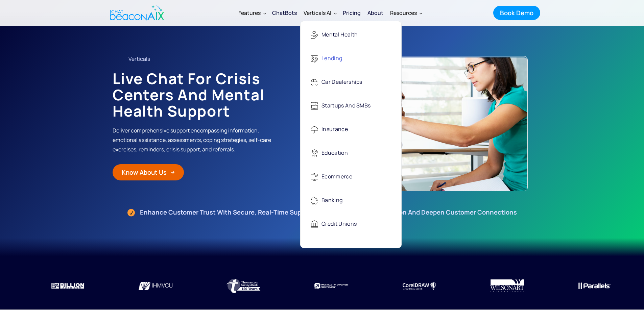 The image size is (644, 322). Describe the element at coordinates (284, 13) in the screenshot. I see `div: ChatBots` at that location.